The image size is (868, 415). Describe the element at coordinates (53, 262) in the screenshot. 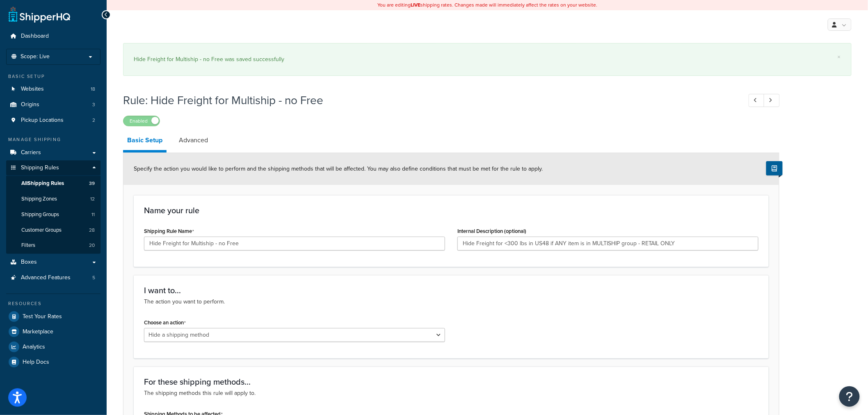

I see `li: Boxes` at that location.